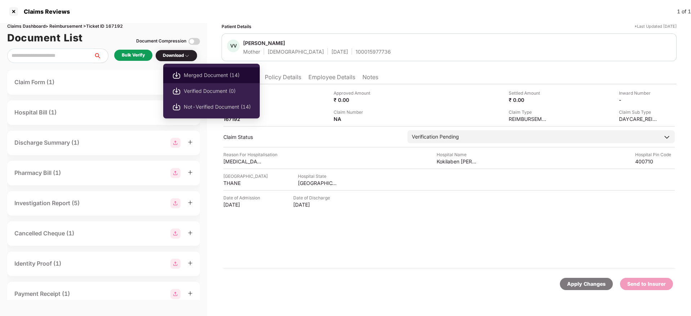  What do you see at coordinates (243, 183) in the screenshot?
I see `div: THANE` at bounding box center [243, 183].